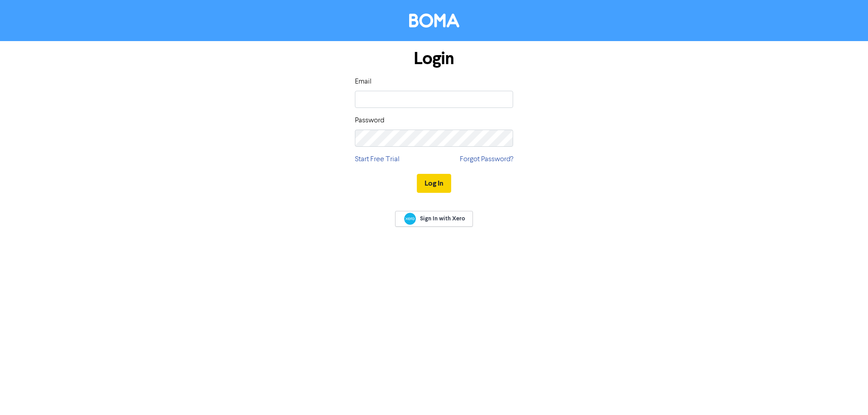 This screenshot has height=415, width=868. Describe the element at coordinates (487, 160) in the screenshot. I see `a: Forgot Password?` at that location.